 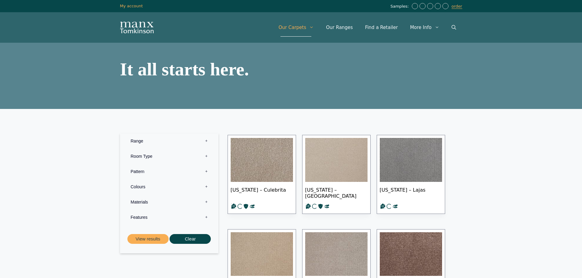 What do you see at coordinates (169, 172) in the screenshot?
I see `label: Pattern` at bounding box center [169, 172].